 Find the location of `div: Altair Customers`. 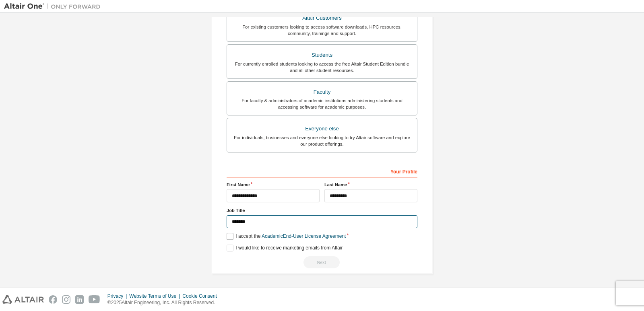

div: Altair Customers is located at coordinates (322, 18).